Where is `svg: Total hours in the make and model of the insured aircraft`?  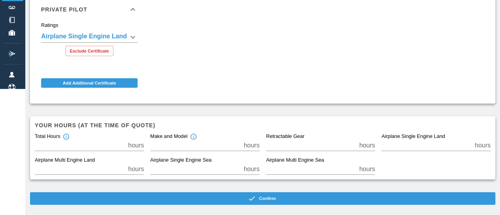 svg: Total hours in the make and model of the insured aircraft is located at coordinates (194, 137).